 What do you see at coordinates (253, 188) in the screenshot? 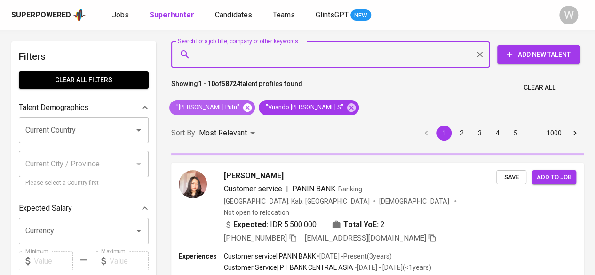
I see `span: Customer service` at bounding box center [253, 188].